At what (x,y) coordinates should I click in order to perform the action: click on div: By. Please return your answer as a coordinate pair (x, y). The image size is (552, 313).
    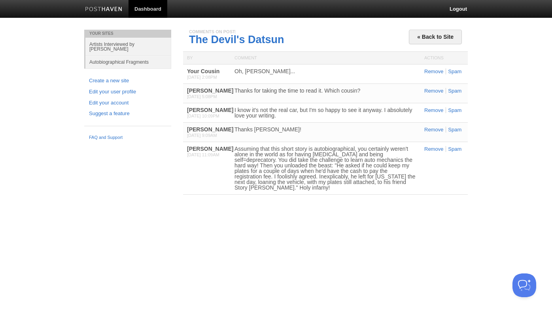
    Looking at the image, I should click on (207, 58).